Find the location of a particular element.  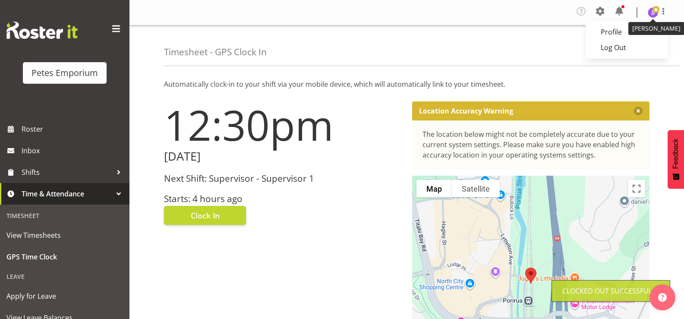

span: Inbox is located at coordinates (73, 151).